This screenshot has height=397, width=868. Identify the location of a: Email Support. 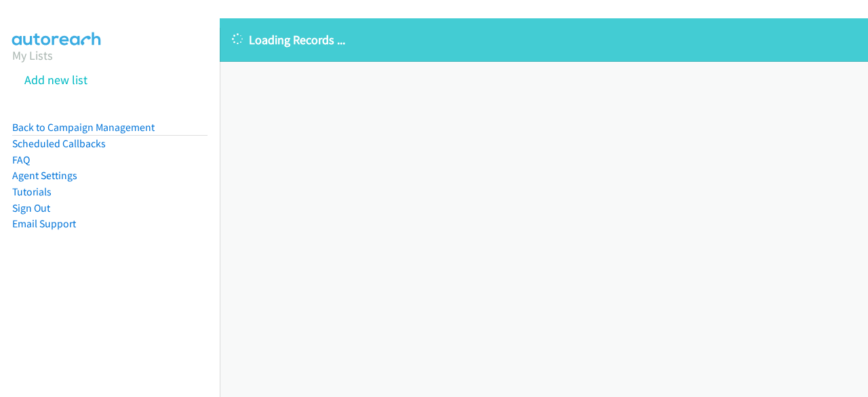
(44, 223).